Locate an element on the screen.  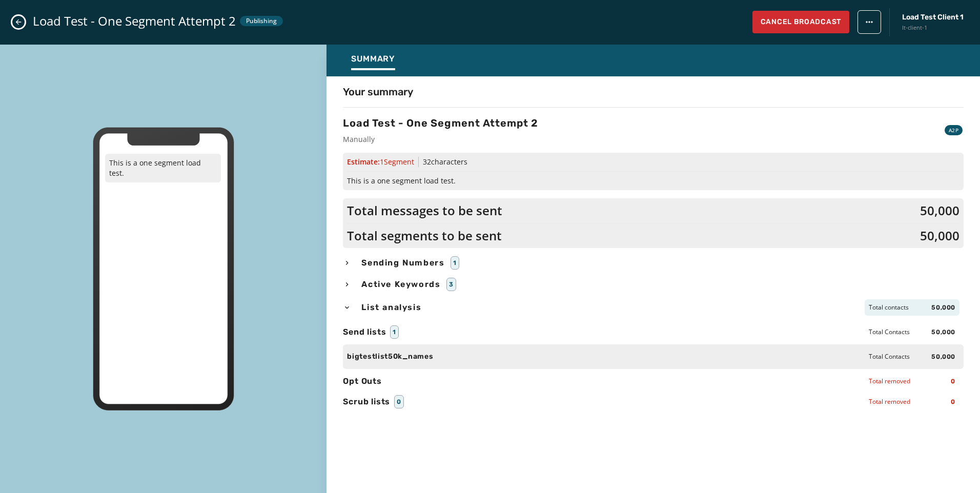
span: Opt Outs is located at coordinates (362, 381).